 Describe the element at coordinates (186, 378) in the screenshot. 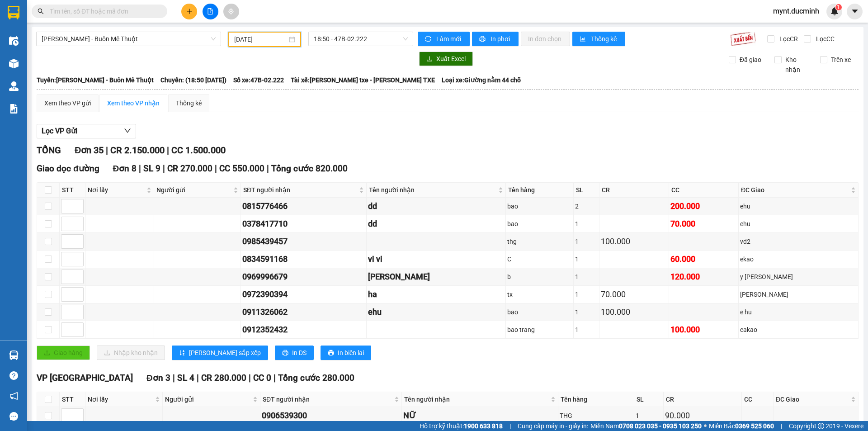

I see `span: SL 4` at that location.